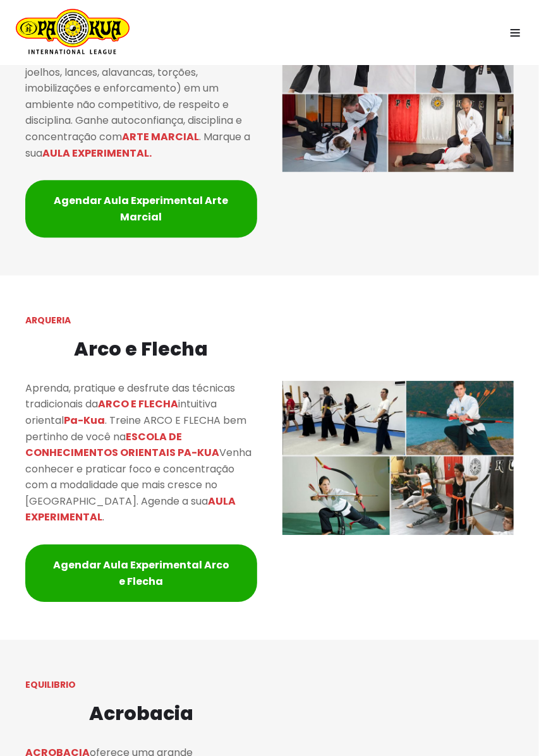 Image resolution: width=539 pixels, height=756 pixels. What do you see at coordinates (51, 685) in the screenshot?
I see `strong: EQUILIBRIO` at bounding box center [51, 685].